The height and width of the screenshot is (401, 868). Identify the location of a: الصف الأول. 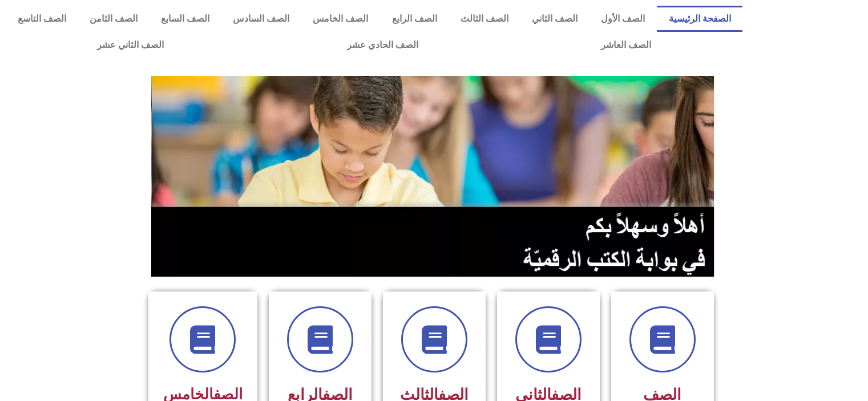
(623, 19).